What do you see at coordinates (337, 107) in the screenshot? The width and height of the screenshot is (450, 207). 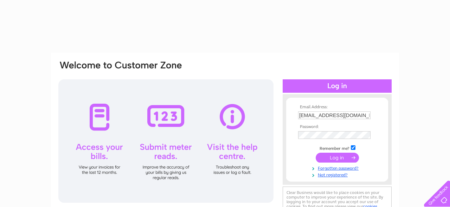 I see `th: Email Address:` at bounding box center [337, 107].